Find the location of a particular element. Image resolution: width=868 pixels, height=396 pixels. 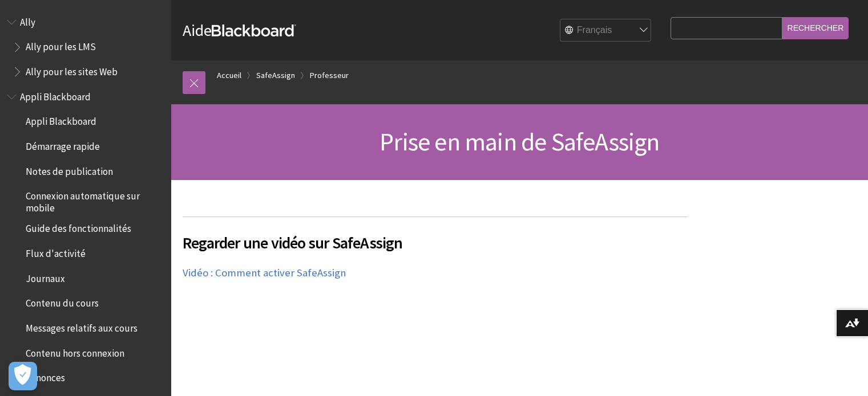

span: Journaux is located at coordinates (45, 277).